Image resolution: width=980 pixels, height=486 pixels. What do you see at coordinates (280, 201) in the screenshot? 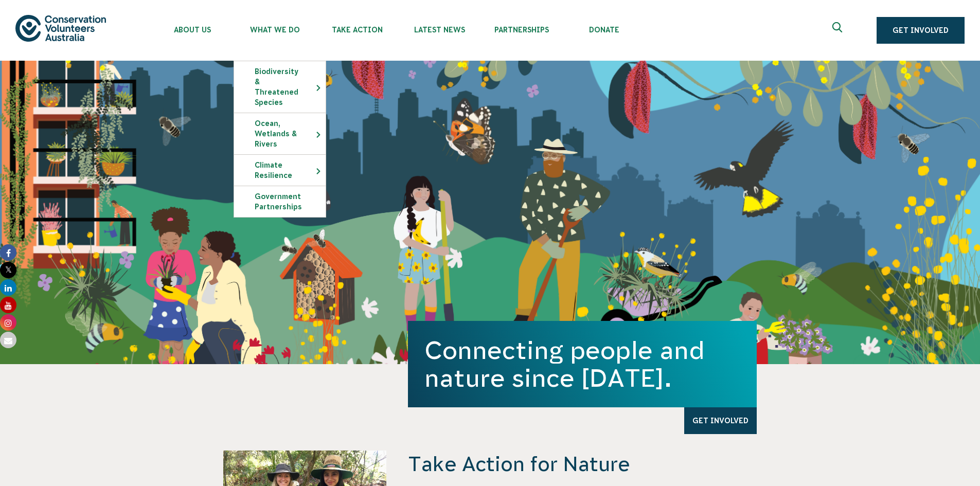
I see `a: Government Partnerships` at bounding box center [280, 201].